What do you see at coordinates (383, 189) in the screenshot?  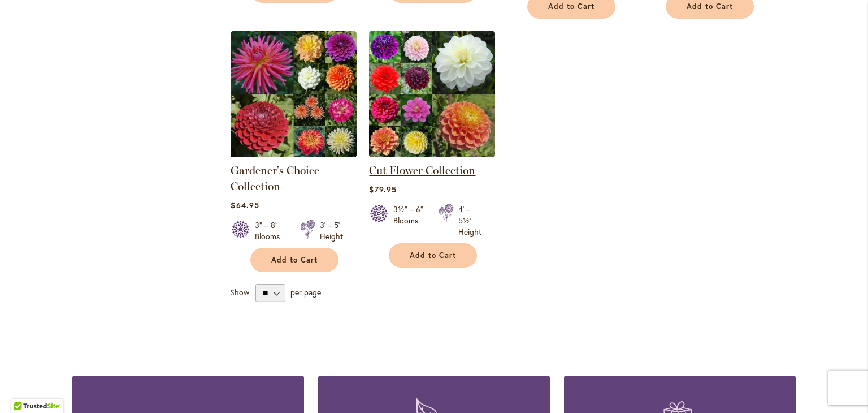 I see `span: $79.95` at bounding box center [383, 189].